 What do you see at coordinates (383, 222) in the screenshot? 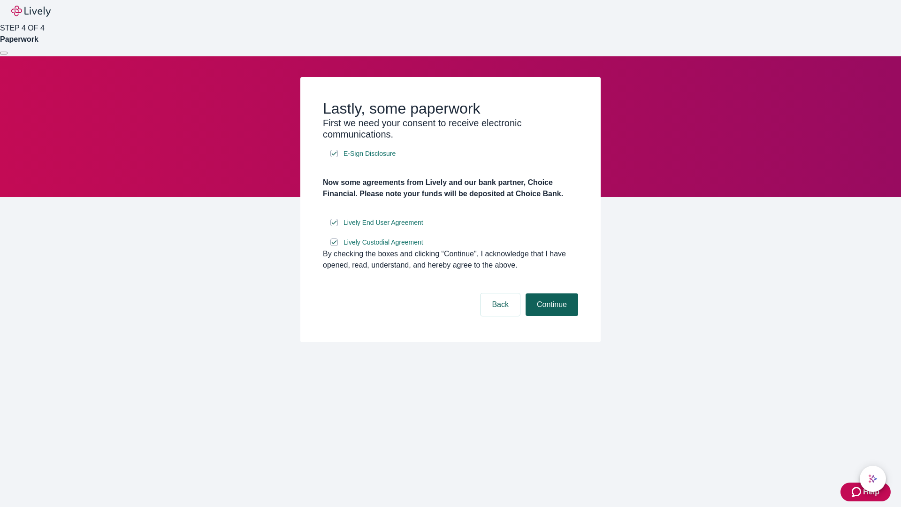
I see `span: Lively End User Agreement` at bounding box center [383, 222].